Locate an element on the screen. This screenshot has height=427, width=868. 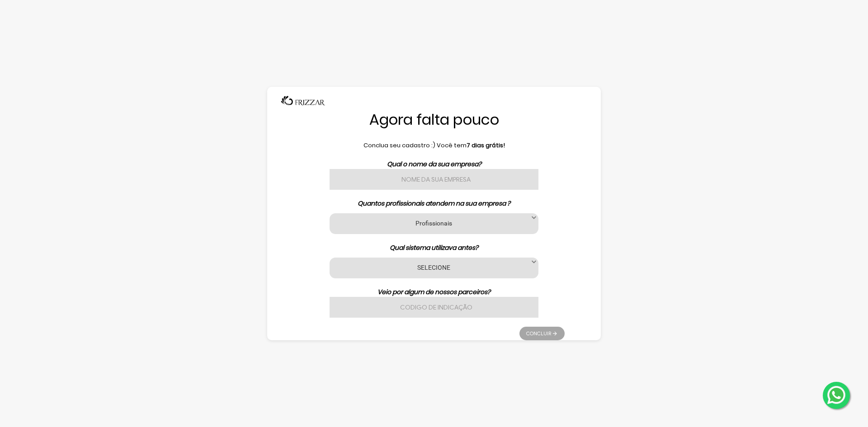
img: whatsapp.png is located at coordinates (837, 395).